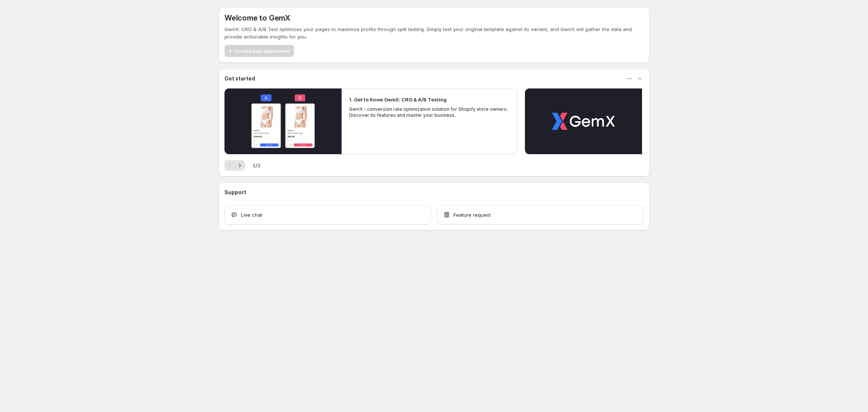 This screenshot has width=868, height=412. What do you see at coordinates (256, 165) in the screenshot?
I see `span: 1 / 2` at bounding box center [256, 165].